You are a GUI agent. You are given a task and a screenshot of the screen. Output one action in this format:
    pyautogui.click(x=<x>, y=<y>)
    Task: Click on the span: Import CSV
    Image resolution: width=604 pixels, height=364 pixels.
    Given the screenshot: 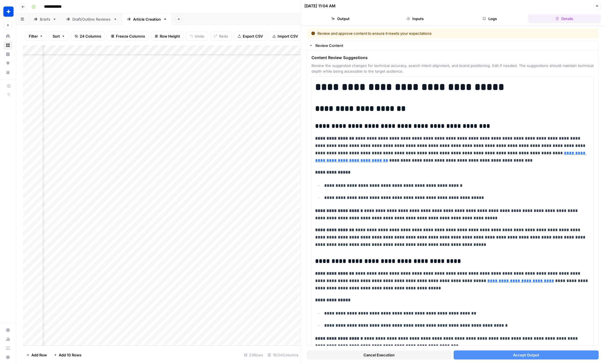 What is the action you would take?
    pyautogui.click(x=287, y=36)
    